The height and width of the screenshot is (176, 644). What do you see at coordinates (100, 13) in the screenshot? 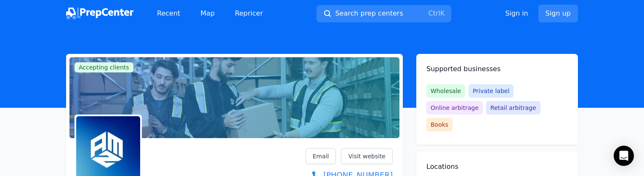
I see `img: PrepCenter` at bounding box center [100, 13].